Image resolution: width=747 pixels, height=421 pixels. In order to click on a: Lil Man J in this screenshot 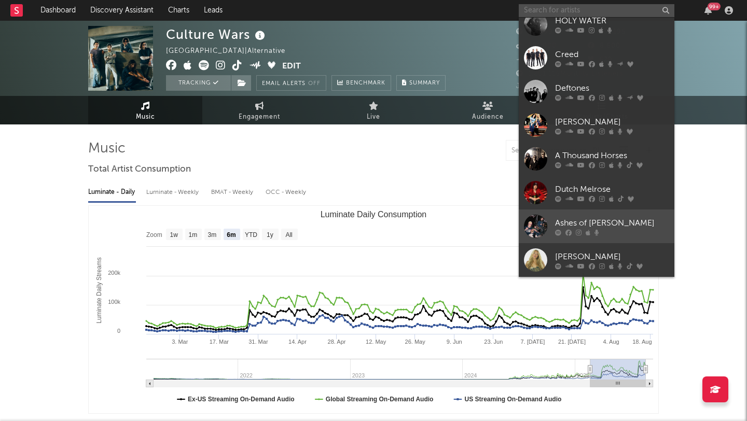, I will do `click(596, 294)`.